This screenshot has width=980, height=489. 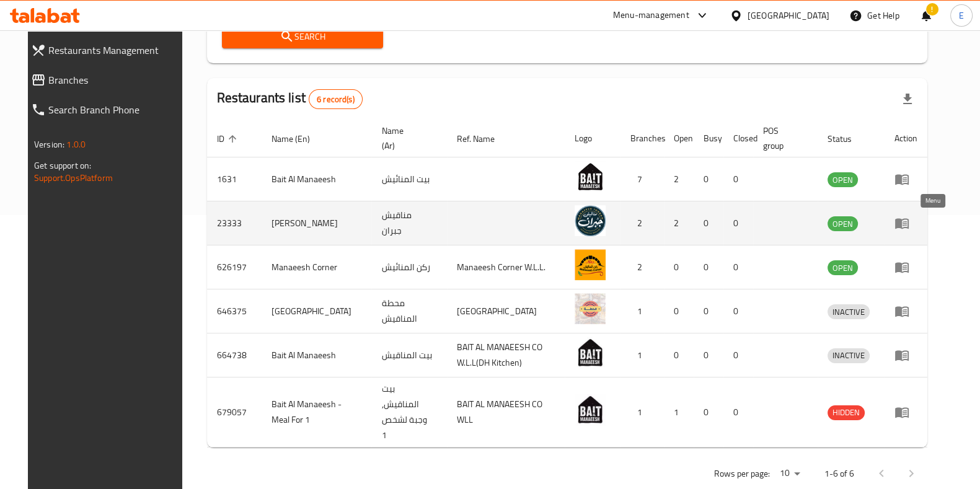 What do you see at coordinates (839, 474) in the screenshot?
I see `p: 1-6 of 6` at bounding box center [839, 474].